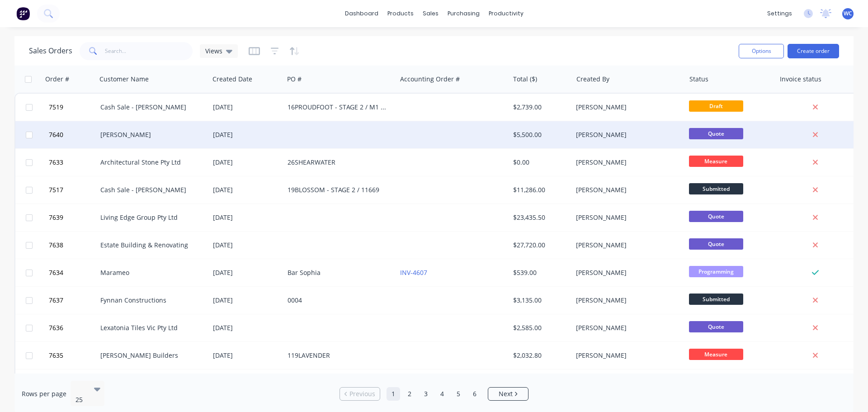 The image size is (868, 412). Describe the element at coordinates (338, 301) in the screenshot. I see `div: 0004` at that location.